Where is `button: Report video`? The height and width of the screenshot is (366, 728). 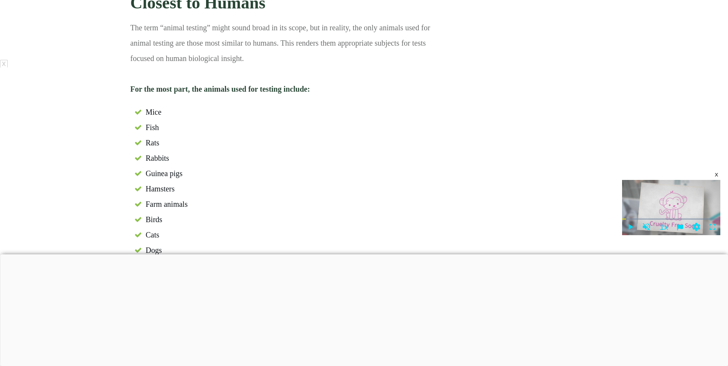
button: Report video is located at coordinates (680, 227).